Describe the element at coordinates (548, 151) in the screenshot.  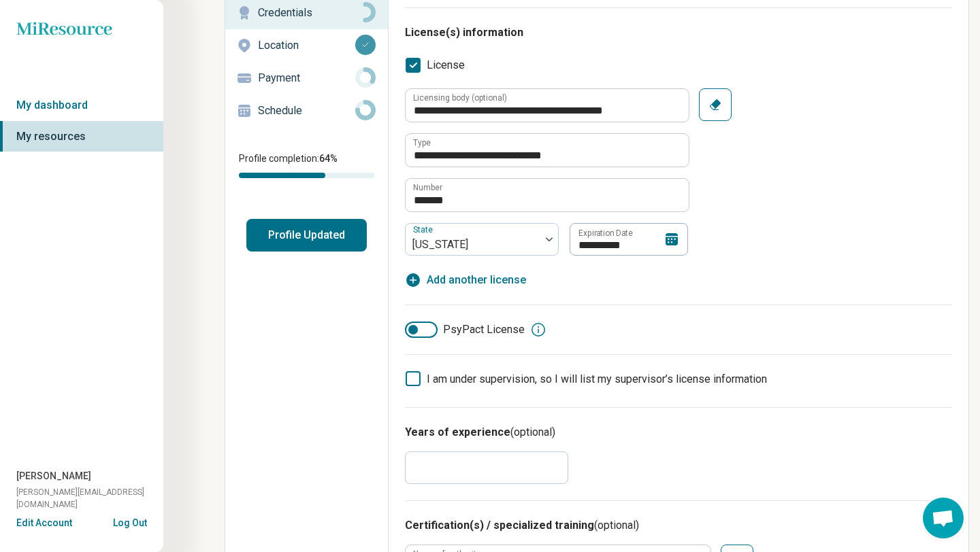
I see `input: credential.licenses.0.name` at that location.